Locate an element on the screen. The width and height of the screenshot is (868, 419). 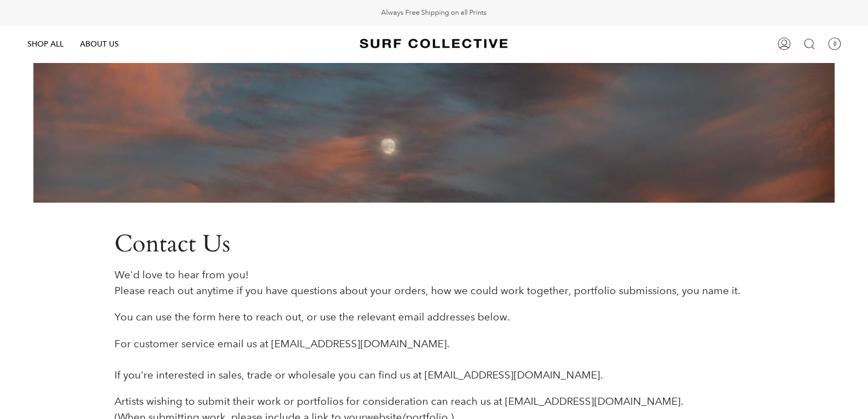
div: SHOP ALL is located at coordinates (46, 44).